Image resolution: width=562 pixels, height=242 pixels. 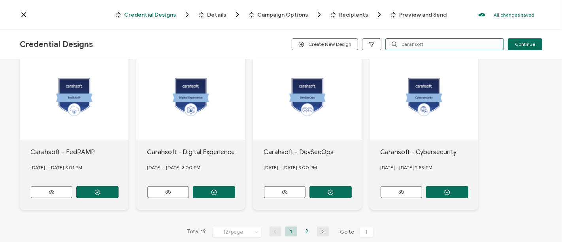 I want to click on li: 1, so click(x=291, y=231).